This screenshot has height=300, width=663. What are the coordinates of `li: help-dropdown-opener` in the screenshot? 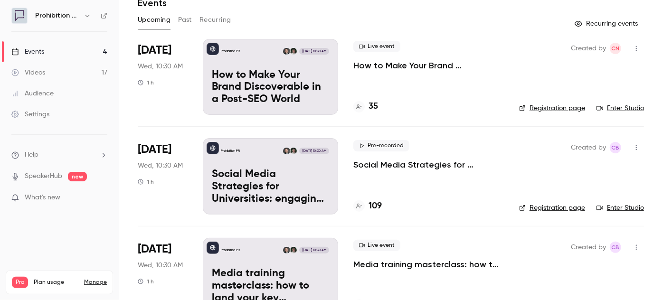 It's located at (59, 155).